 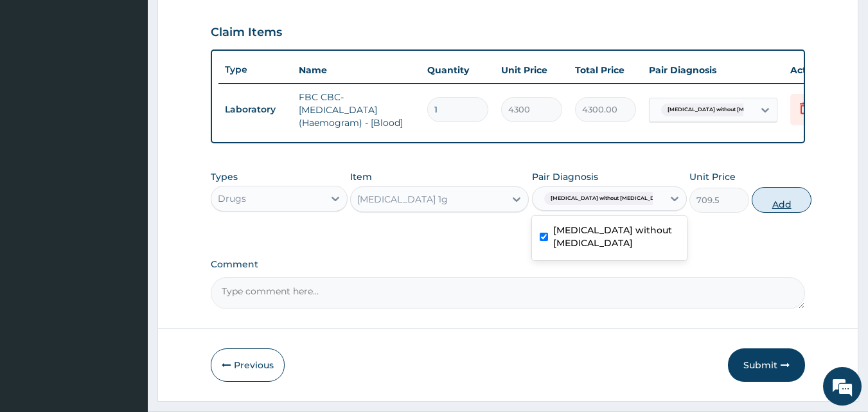 What do you see at coordinates (361, 177) in the screenshot?
I see `label: Item` at bounding box center [361, 177].